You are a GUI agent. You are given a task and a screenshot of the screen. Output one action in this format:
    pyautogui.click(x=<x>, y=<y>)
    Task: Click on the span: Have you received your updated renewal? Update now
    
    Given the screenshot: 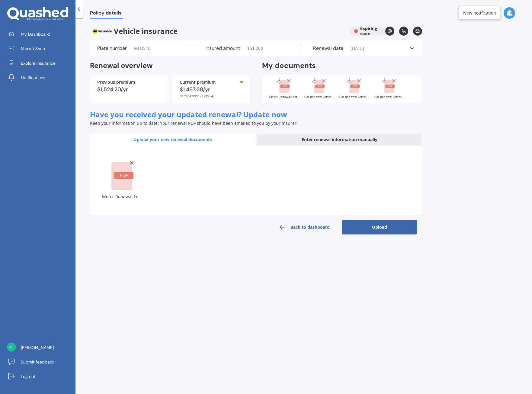 What is the action you would take?
    pyautogui.click(x=188, y=114)
    